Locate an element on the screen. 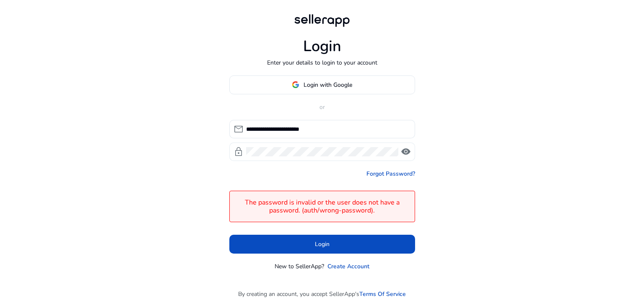 This screenshot has height=306, width=644. h4: The password is invalid or the user does not have a password. (auth/wrong-password). is located at coordinates (322, 207).